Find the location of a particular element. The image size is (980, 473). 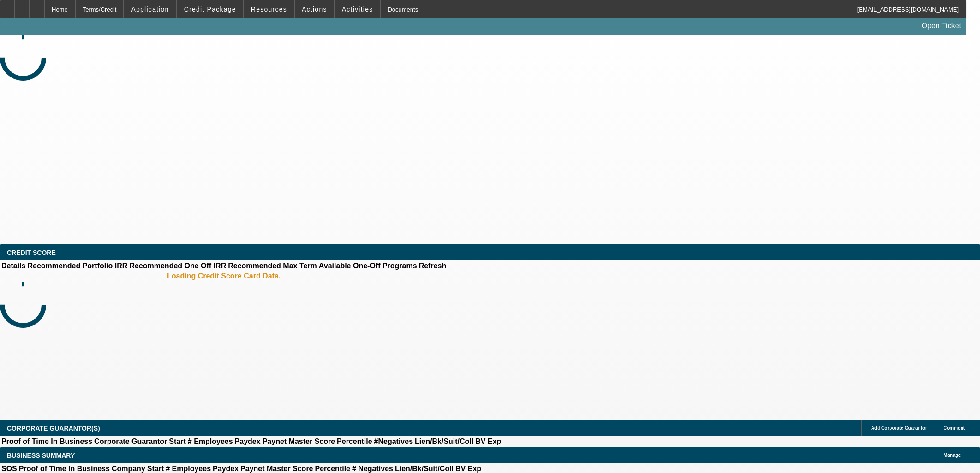

button: Application is located at coordinates (150, 9).